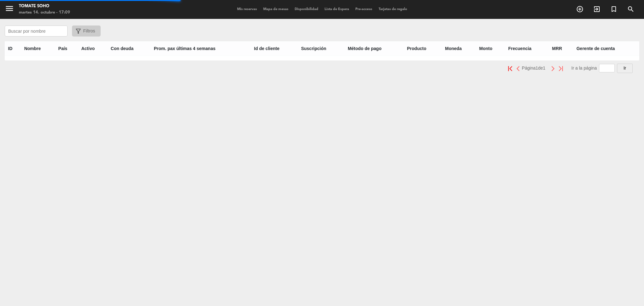  Describe the element at coordinates (527, 49) in the screenshot. I see `th: Frecuencia` at that location.